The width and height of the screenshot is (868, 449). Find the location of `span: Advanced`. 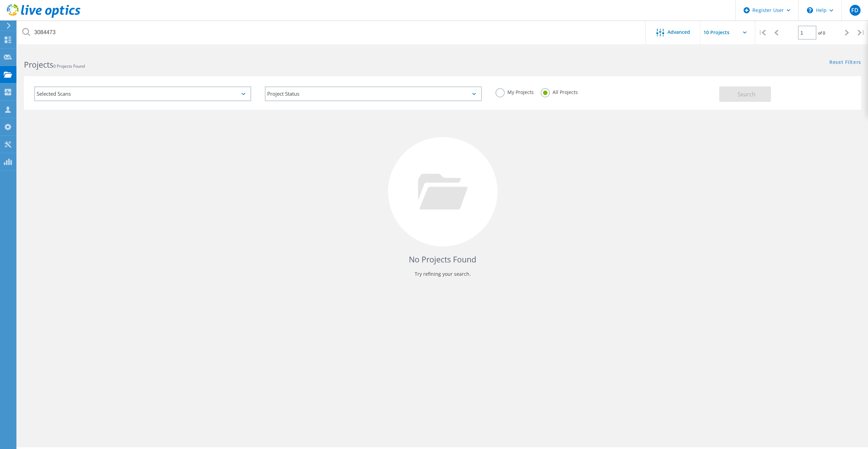

span: Advanced is located at coordinates (679, 32).